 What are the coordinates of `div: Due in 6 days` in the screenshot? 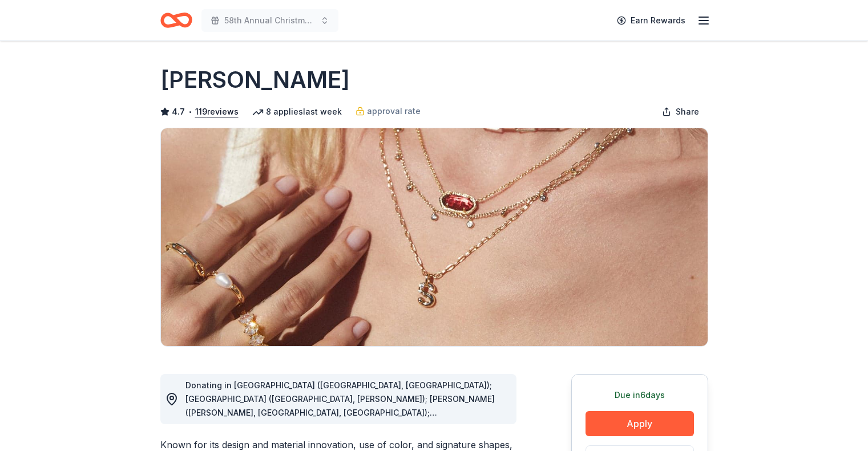 It's located at (640, 395).